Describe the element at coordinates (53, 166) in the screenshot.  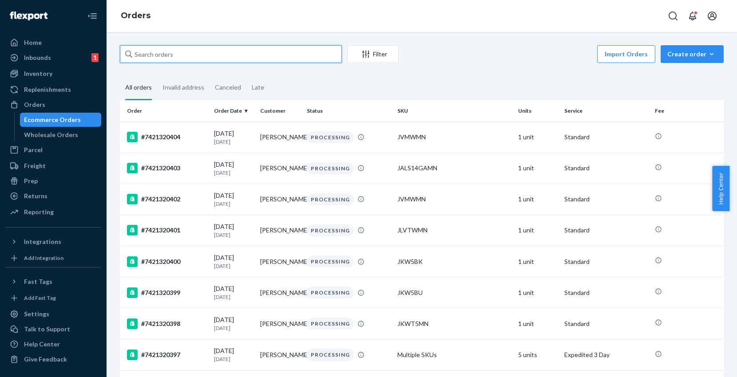
I see `a: Freight` at that location.